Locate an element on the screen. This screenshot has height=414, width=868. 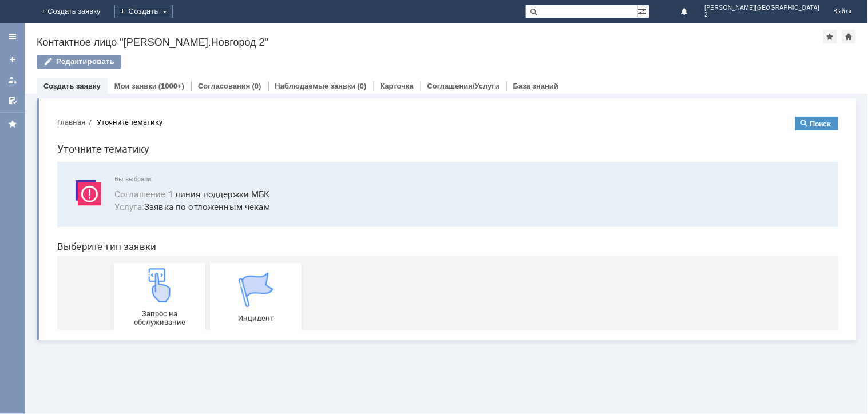
div: Добавить в избранное is located at coordinates (830, 37).